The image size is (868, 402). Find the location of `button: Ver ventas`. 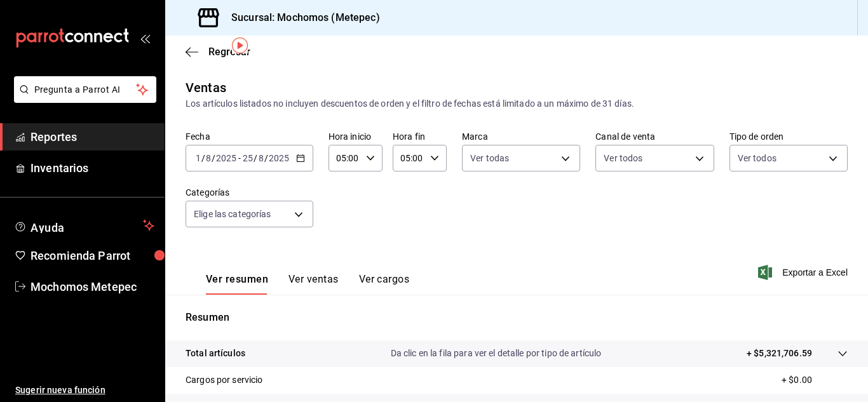

button: Ver ventas is located at coordinates (313, 284).